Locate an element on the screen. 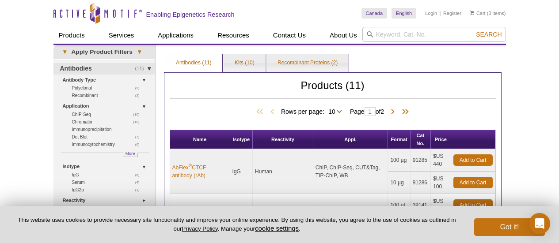 The height and width of the screenshot is (243, 559). a: (4)Serum is located at coordinates (108, 182).